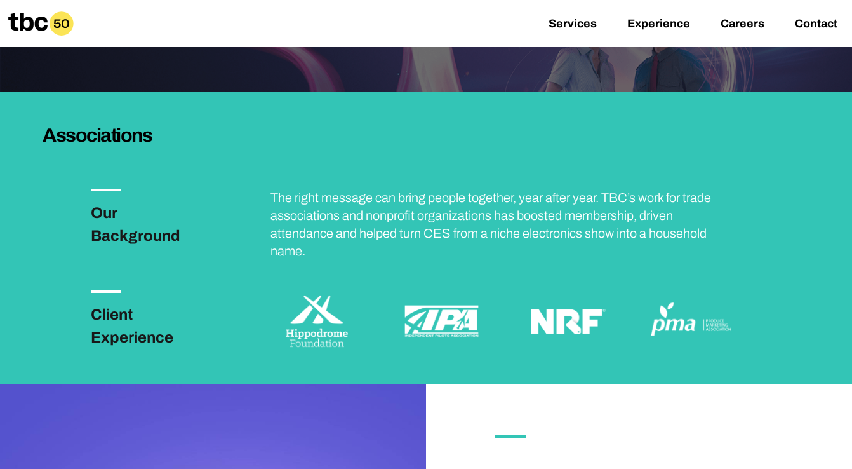 This screenshot has width=852, height=469. Describe the element at coordinates (573, 25) in the screenshot. I see `a: Services` at that location.